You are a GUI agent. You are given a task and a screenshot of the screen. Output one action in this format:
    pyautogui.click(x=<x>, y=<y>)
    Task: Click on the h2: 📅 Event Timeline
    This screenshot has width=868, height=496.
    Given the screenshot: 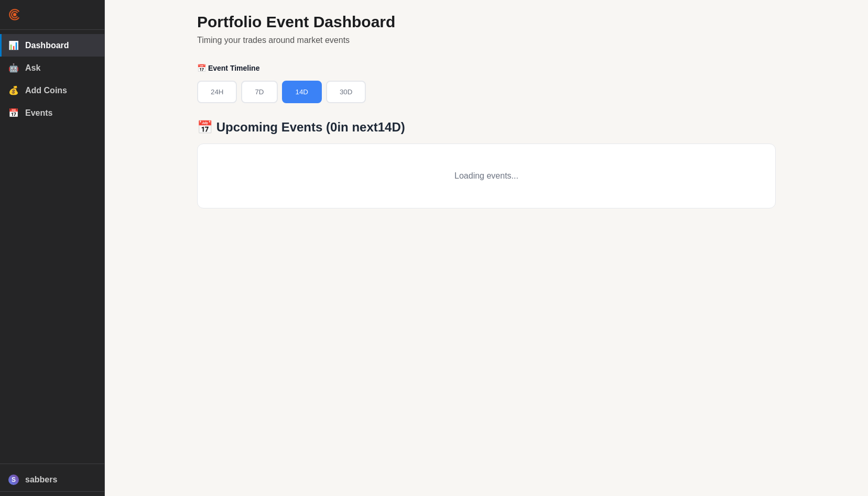 What is the action you would take?
    pyautogui.click(x=487, y=68)
    